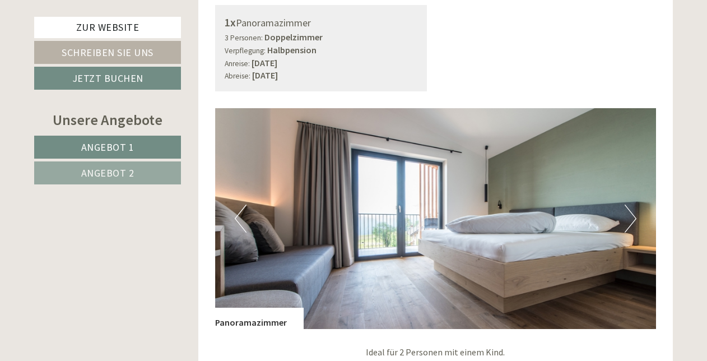 This screenshot has height=361, width=707. Describe the element at coordinates (108, 27) in the screenshot. I see `a: Zur Website` at that location.